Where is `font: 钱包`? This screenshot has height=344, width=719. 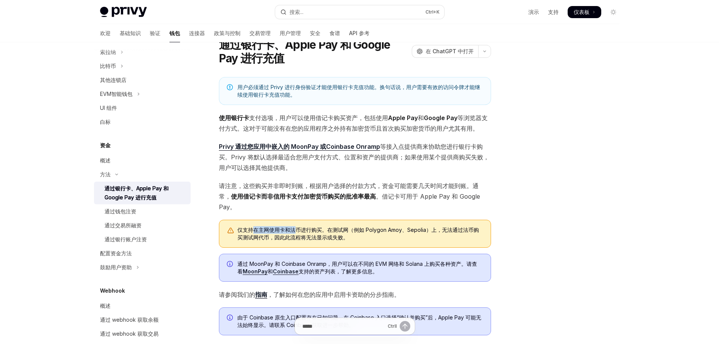 font: 钱包 is located at coordinates (175, 33).